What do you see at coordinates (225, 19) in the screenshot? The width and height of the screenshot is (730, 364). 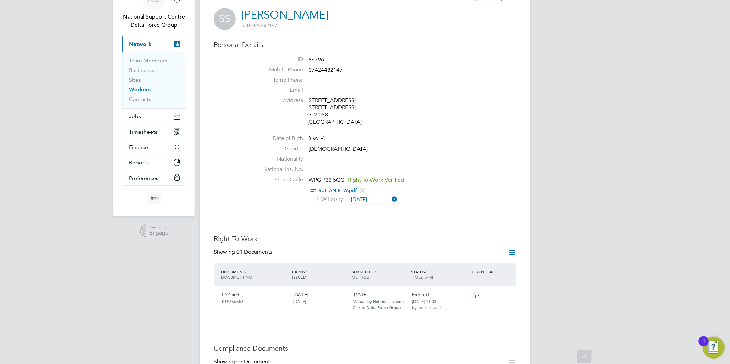 I see `span: SS` at bounding box center [225, 19].